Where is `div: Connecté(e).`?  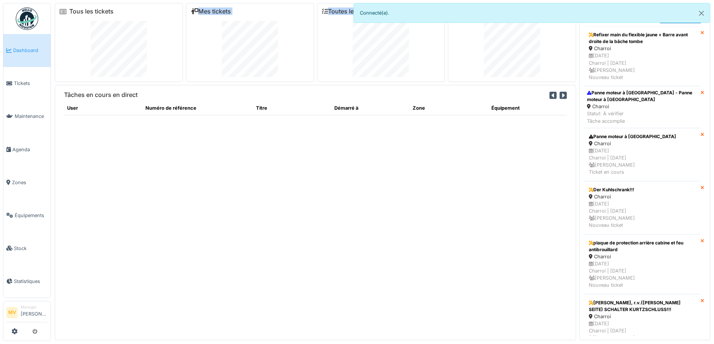
div: Connecté(e). is located at coordinates (532, 13).